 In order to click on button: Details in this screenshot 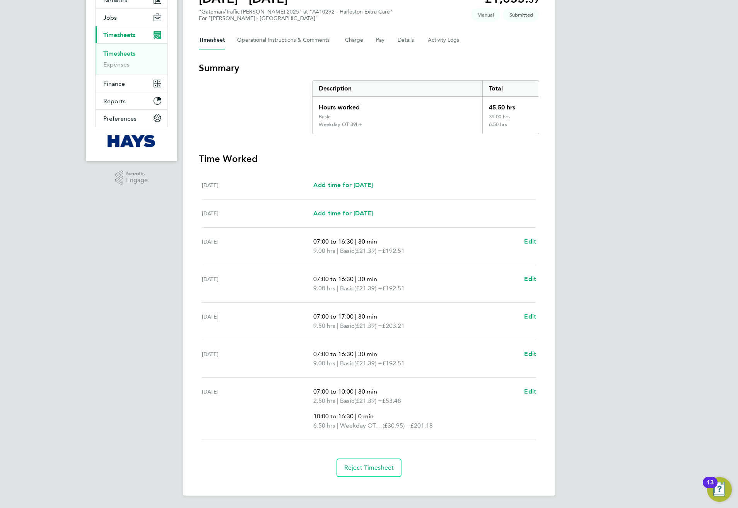, I will do `click(407, 40)`.